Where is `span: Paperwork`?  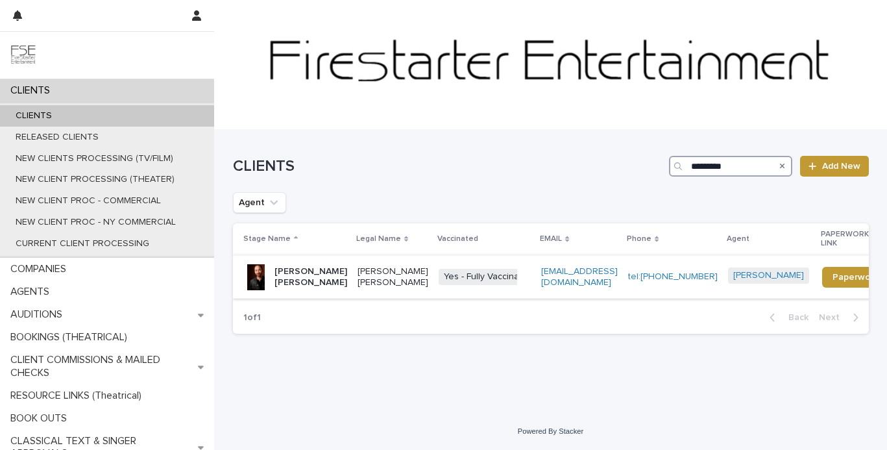
span: Paperwork is located at coordinates (855, 277).